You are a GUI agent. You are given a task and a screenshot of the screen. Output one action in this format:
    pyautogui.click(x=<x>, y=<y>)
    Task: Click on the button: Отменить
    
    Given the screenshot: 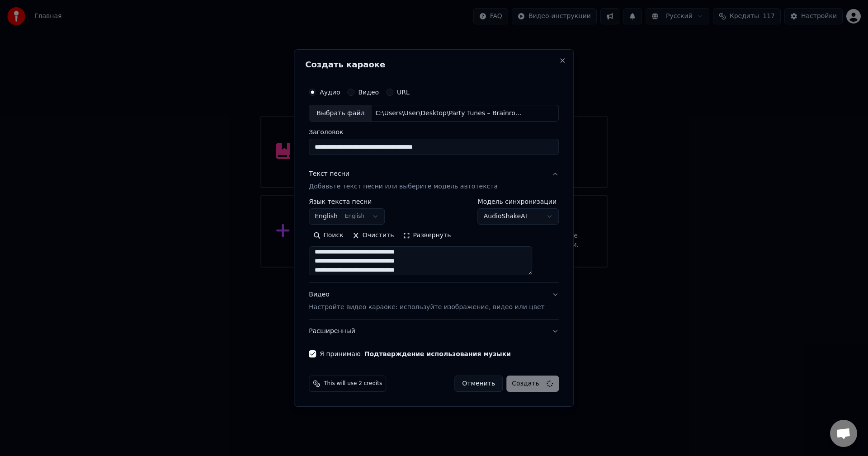 What is the action you would take?
    pyautogui.click(x=478, y=384)
    